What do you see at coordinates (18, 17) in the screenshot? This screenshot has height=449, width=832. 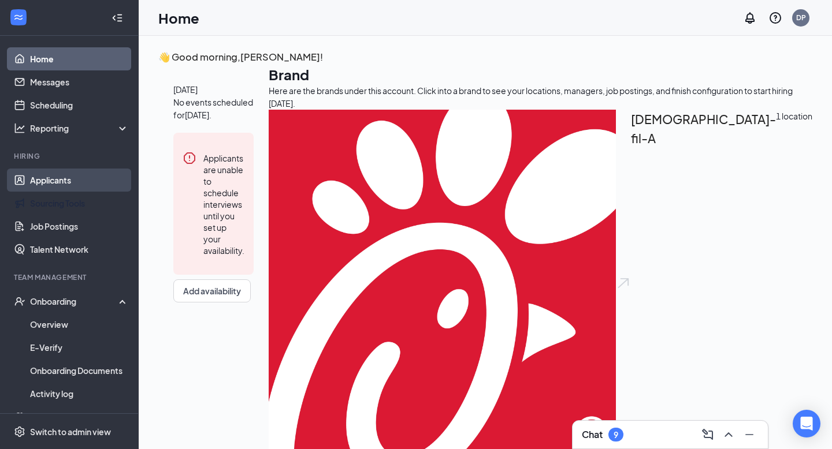 I see `svg: WorkstreamLogo` at bounding box center [18, 17].